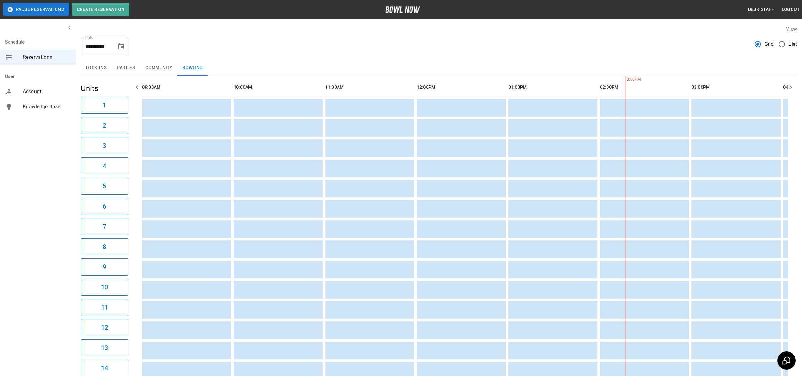 Image resolution: width=802 pixels, height=376 pixels. What do you see at coordinates (104, 145) in the screenshot?
I see `h6: 3` at bounding box center [104, 145].